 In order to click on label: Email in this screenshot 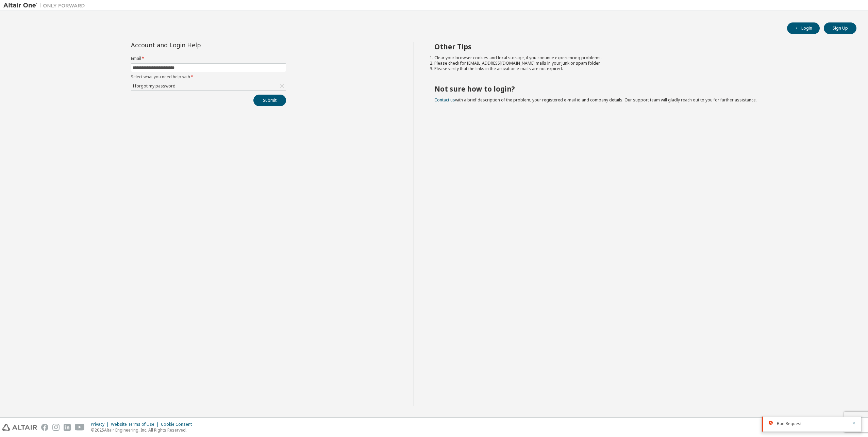, I will do `click(209, 58)`.